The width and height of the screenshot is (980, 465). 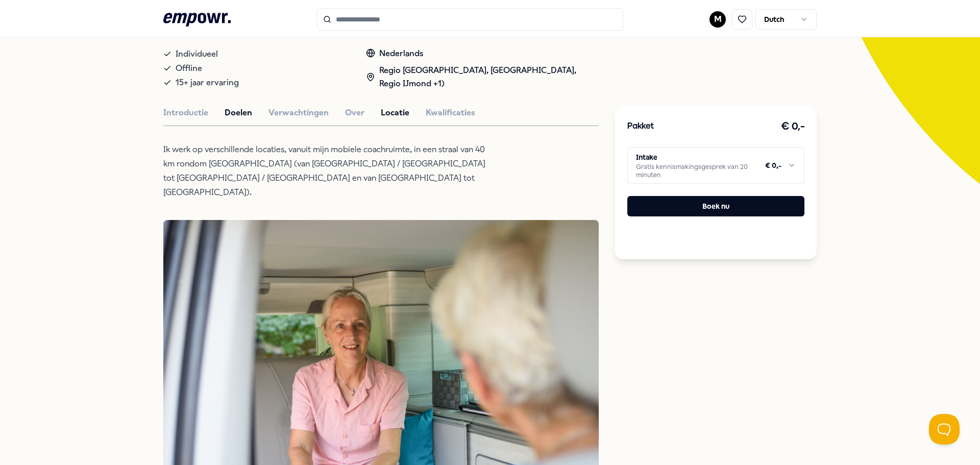 What do you see at coordinates (717, 20) in the screenshot?
I see `button: M` at bounding box center [717, 20].